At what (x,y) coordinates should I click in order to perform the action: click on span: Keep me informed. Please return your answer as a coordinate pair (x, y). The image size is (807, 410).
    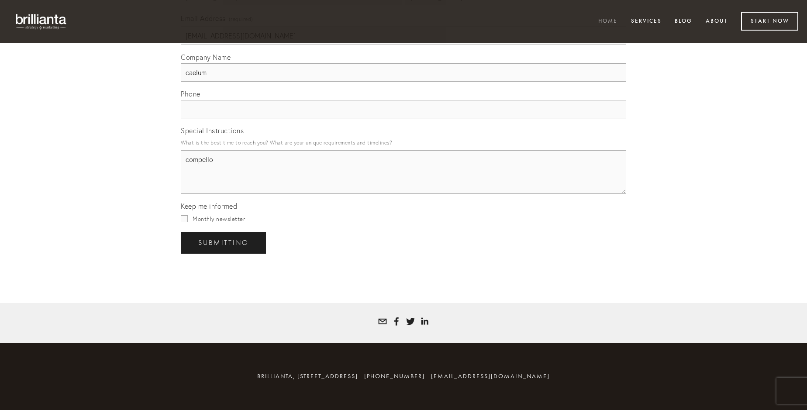
    Looking at the image, I should click on (209, 206).